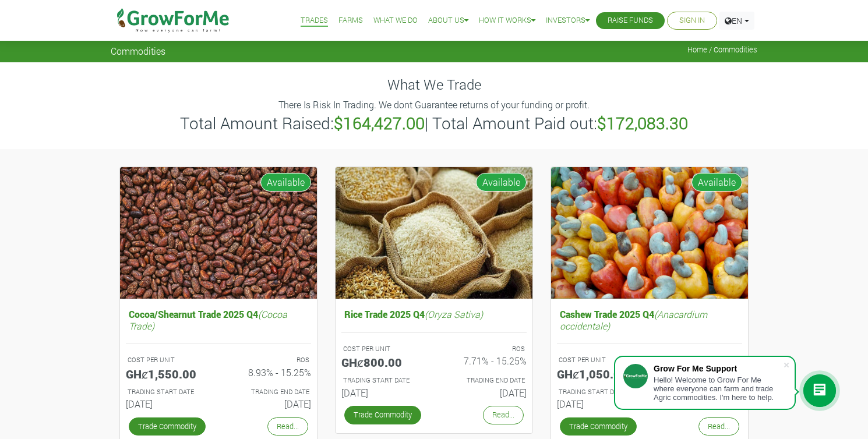 This screenshot has height=439, width=868. Describe the element at coordinates (434, 123) in the screenshot. I see `h3: Total Amount Raised: | Total Amount Paid out:` at that location.